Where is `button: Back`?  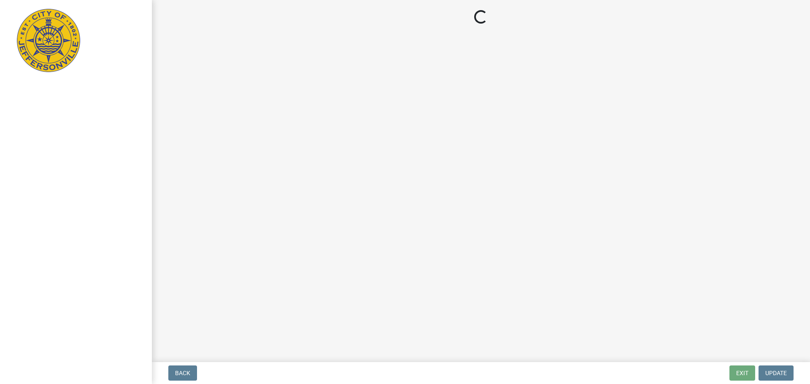 button: Back is located at coordinates (183, 373).